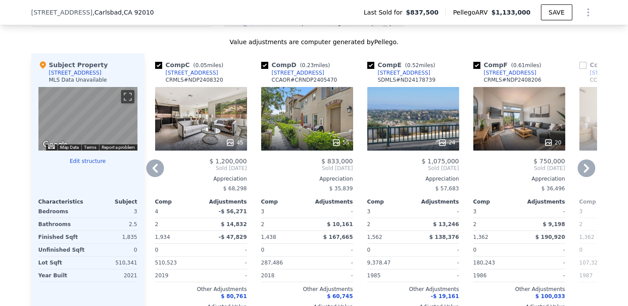 This screenshot has width=628, height=306. What do you see at coordinates (553, 189) in the screenshot?
I see `span: $ 36,496` at bounding box center [553, 189].